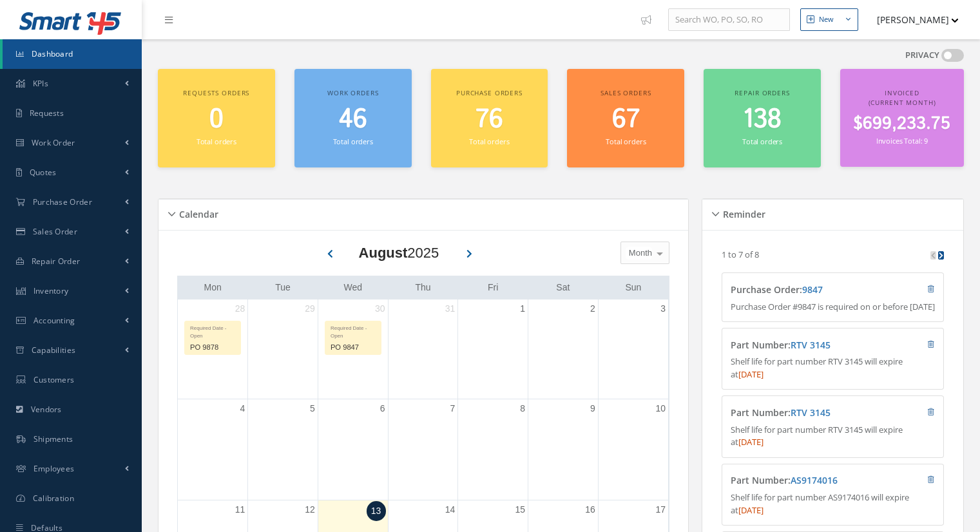 The image size is (980, 532). Describe the element at coordinates (353, 347) in the screenshot. I see `div: PO 9847` at that location.